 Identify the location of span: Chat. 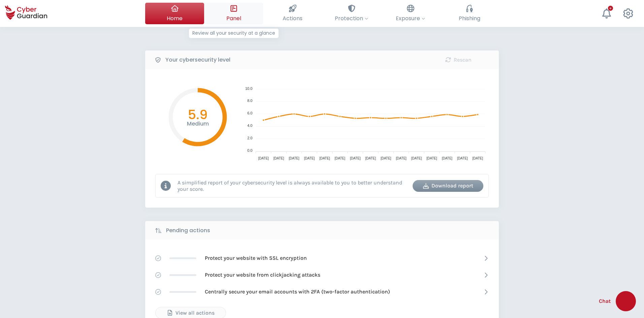
(605, 302).